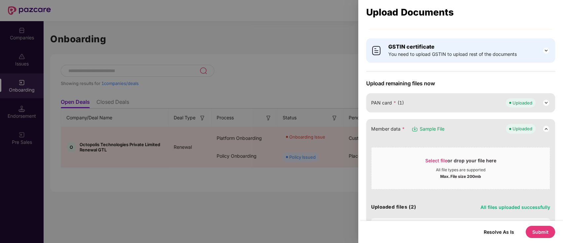 This screenshot has height=243, width=563. I want to click on button: Submit, so click(540, 232).